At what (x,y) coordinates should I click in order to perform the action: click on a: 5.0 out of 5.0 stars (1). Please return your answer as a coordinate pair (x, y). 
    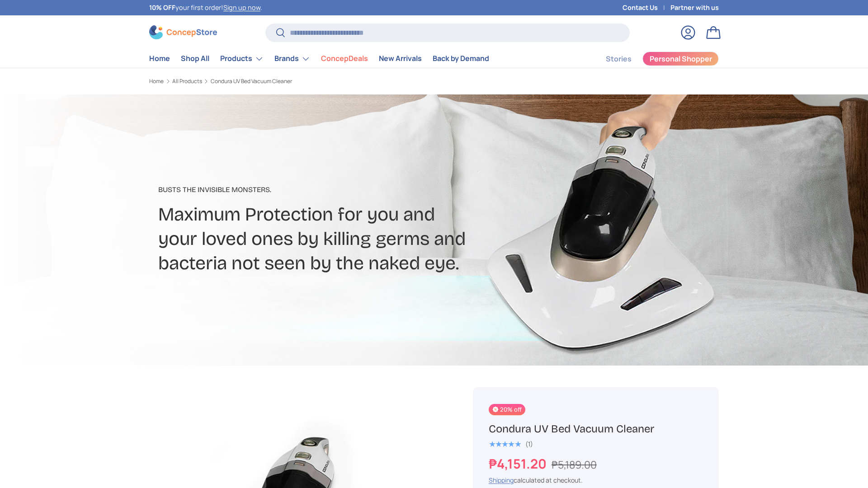
    Looking at the image, I should click on (510, 444).